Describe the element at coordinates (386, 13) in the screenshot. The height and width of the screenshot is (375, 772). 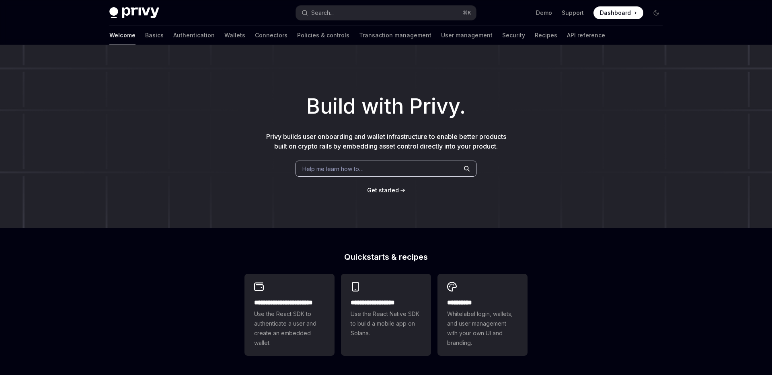
I see `button: Search...⌘K` at that location.